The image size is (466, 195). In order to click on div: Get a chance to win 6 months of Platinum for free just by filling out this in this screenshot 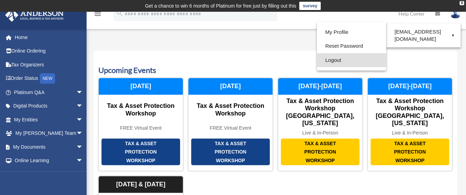, I will do `click(221, 6)`.